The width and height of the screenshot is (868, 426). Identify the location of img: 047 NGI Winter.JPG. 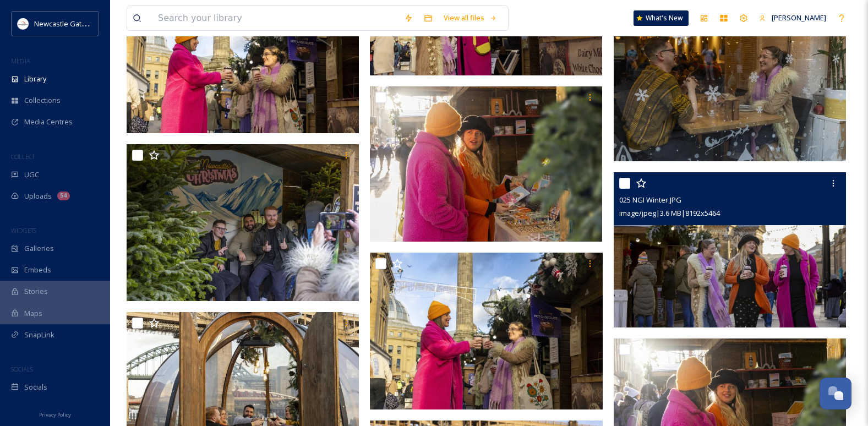
(486, 164).